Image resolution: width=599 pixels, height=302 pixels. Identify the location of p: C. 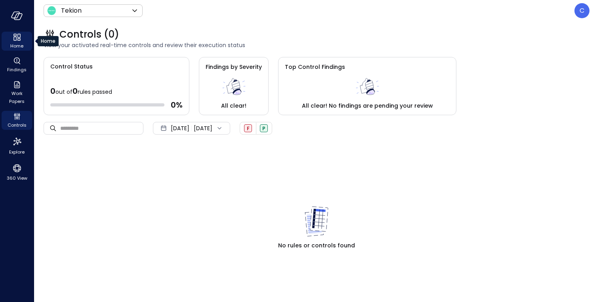
(582, 11).